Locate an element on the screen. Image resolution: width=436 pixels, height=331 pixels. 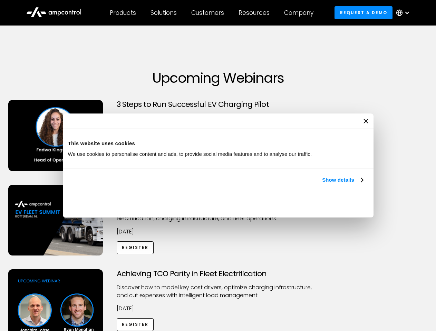
a: Show details is located at coordinates (342, 180).